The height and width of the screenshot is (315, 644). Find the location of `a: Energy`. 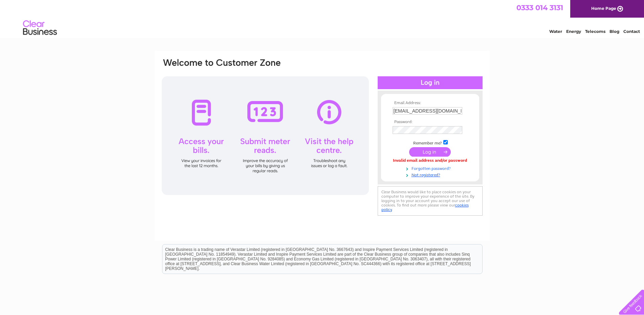

a: Energy is located at coordinates (574, 31).